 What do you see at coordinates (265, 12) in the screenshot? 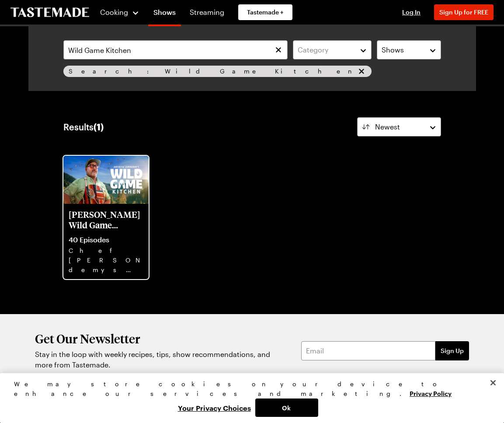
I see `a: Tastemade +` at bounding box center [265, 12].